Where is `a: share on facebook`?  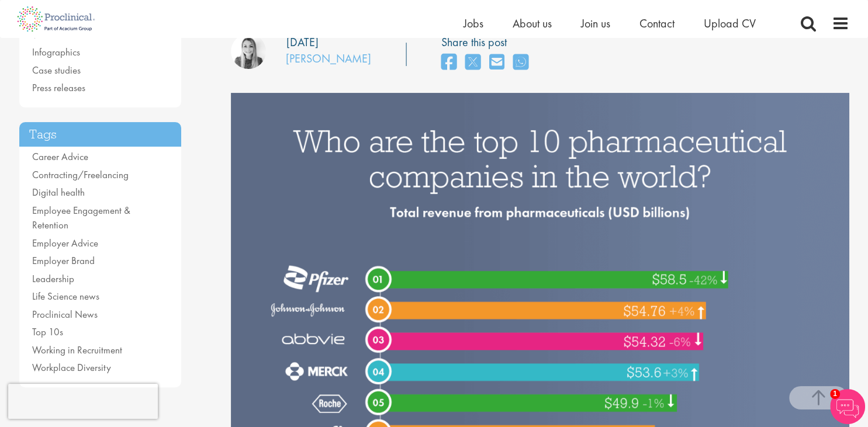 a: share on facebook is located at coordinates (449, 63).